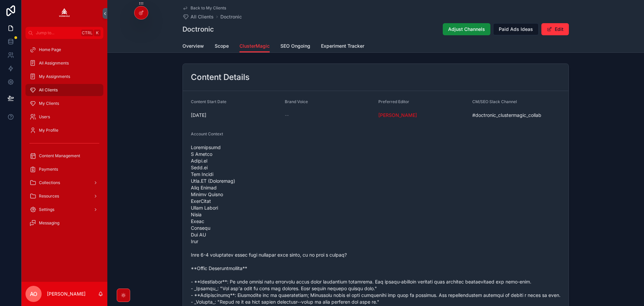 The width and height of the screenshot is (644, 306). What do you see at coordinates (54, 63) in the screenshot?
I see `span: All Assignments` at bounding box center [54, 63].